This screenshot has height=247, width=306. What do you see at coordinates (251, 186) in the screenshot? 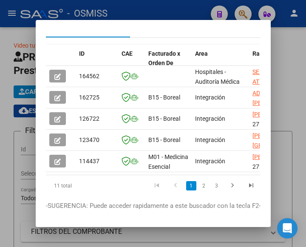
I see `a: go to last page` at bounding box center [251, 186].